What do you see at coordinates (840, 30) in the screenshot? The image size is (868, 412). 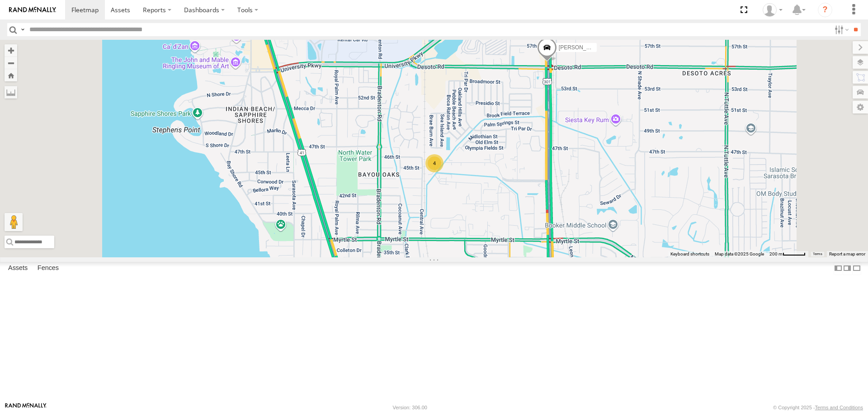 I see `label: Search Filter Options` at bounding box center [840, 30].